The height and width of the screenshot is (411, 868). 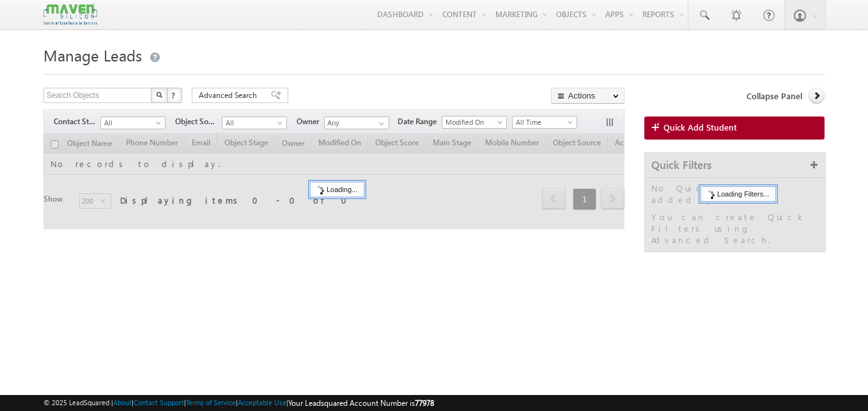 What do you see at coordinates (473, 122) in the screenshot?
I see `span: Modified On` at bounding box center [473, 122].